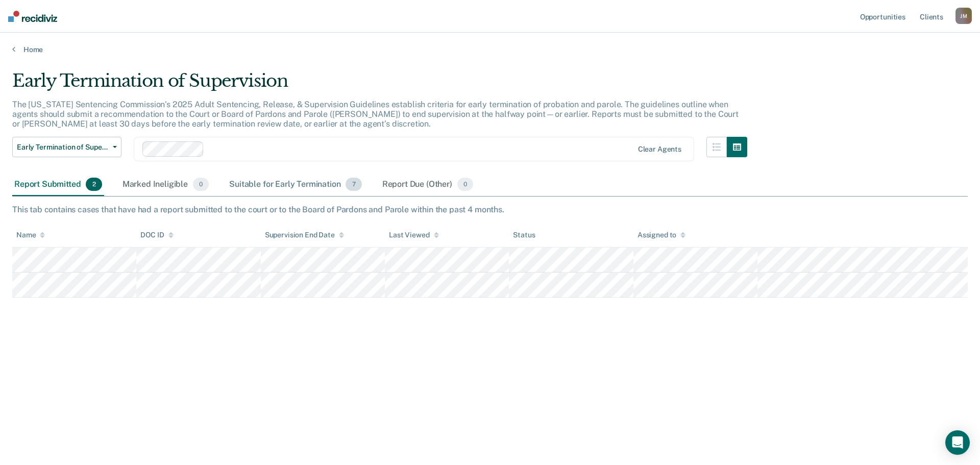  Describe the element at coordinates (958, 442) in the screenshot. I see `div: Open Intercom Messenger` at that location.